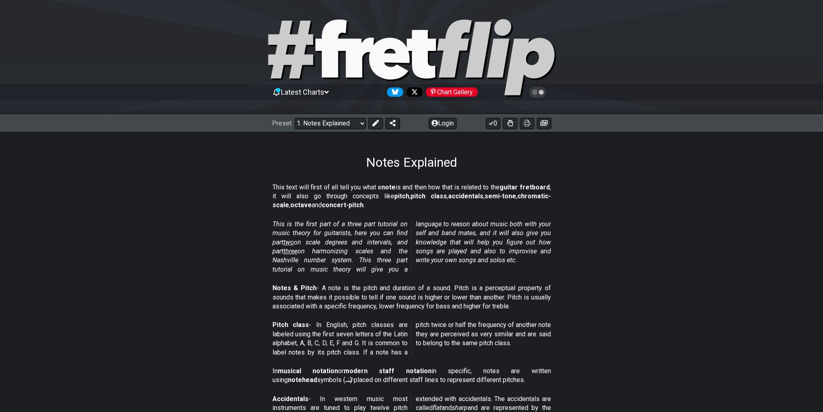 This screenshot has width=823, height=412. I want to click on strong: concert-pitch, so click(343, 205).